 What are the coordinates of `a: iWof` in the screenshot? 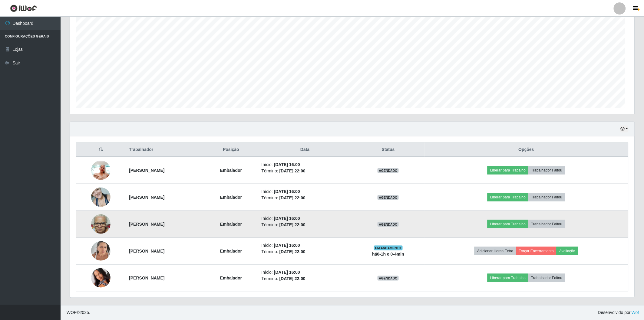 It's located at (635, 313).